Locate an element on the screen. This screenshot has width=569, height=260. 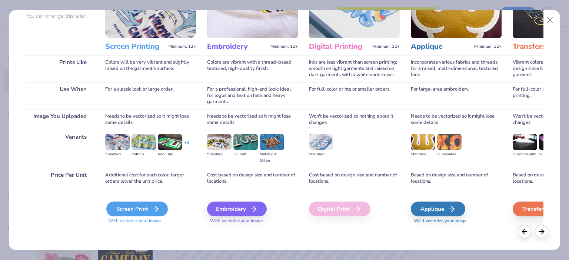
div: Applique is located at coordinates (438, 209).